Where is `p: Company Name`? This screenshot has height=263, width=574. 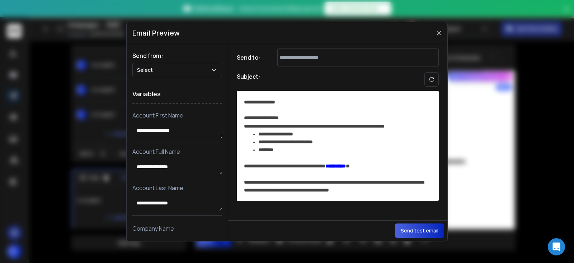 p: Company Name is located at coordinates (177, 228).